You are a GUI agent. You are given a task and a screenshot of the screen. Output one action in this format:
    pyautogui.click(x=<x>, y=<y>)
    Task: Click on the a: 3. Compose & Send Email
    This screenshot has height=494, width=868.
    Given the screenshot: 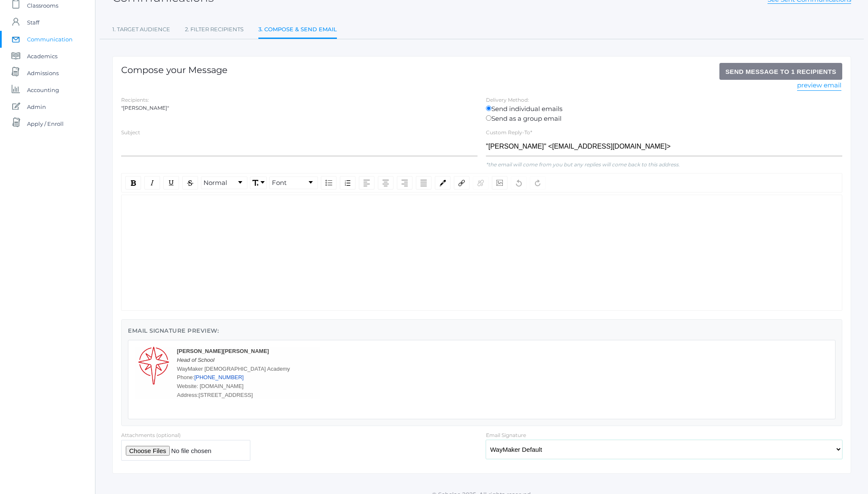 What is the action you would take?
    pyautogui.click(x=298, y=30)
    